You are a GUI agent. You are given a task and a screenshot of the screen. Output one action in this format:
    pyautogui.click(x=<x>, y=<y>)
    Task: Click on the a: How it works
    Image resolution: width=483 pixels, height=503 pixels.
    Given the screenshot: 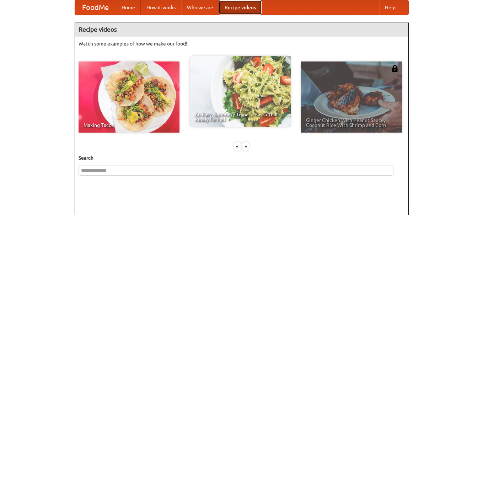 What is the action you would take?
    pyautogui.click(x=161, y=7)
    